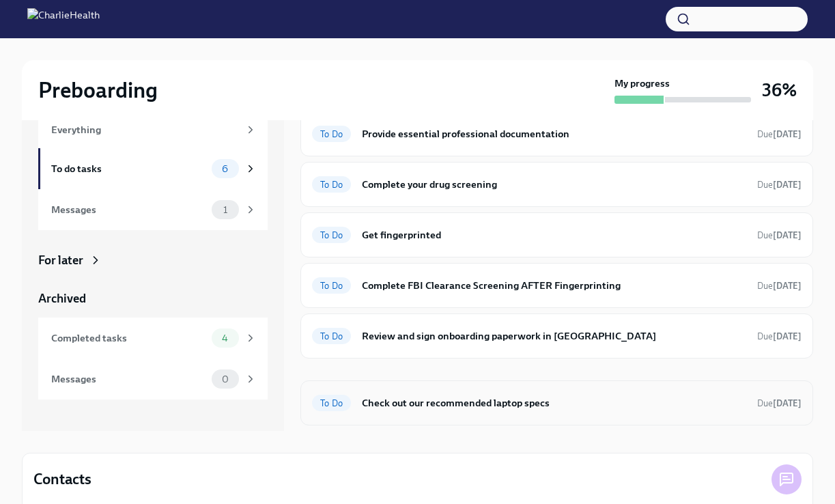  Describe the element at coordinates (553, 184) in the screenshot. I see `h6: Complete your drug screening` at that location.